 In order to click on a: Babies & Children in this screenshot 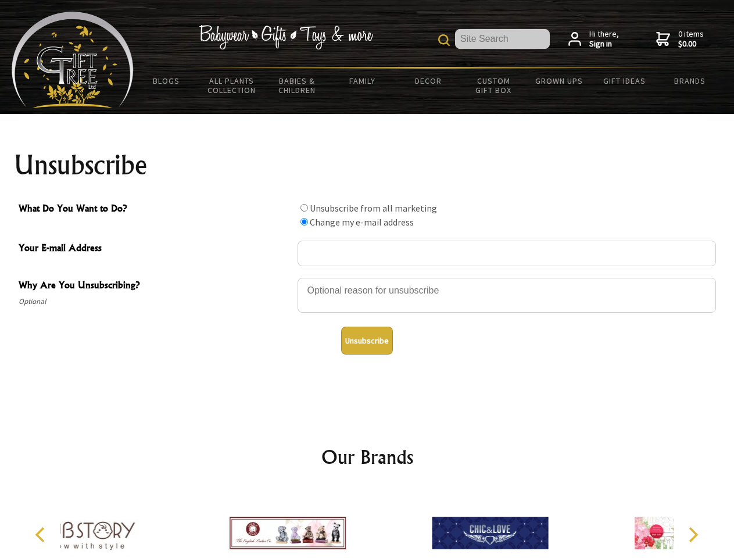, I will do `click(297, 85)`.